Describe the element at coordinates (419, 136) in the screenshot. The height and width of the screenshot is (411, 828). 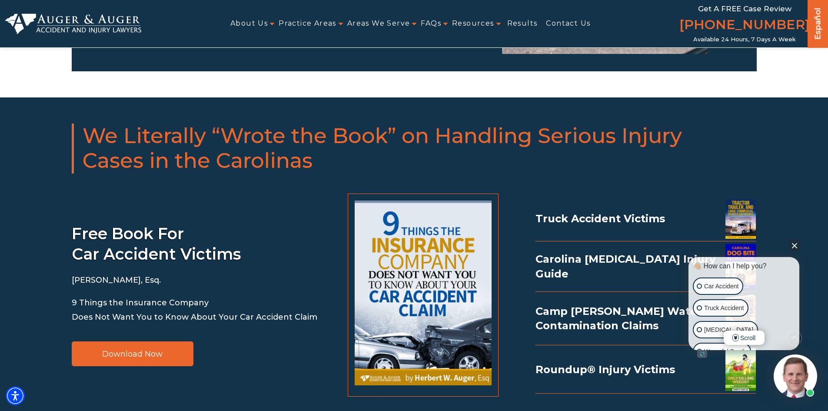
I see `span: We Literally “Wrote the Book” on Handling Serious Injury` at that location.